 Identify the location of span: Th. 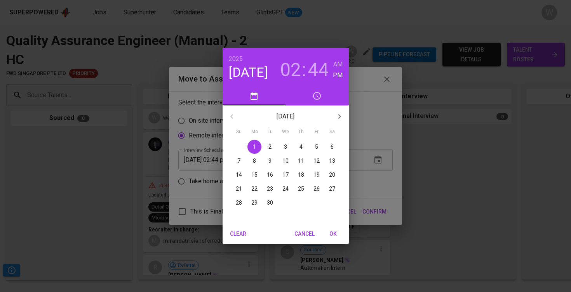
(301, 132).